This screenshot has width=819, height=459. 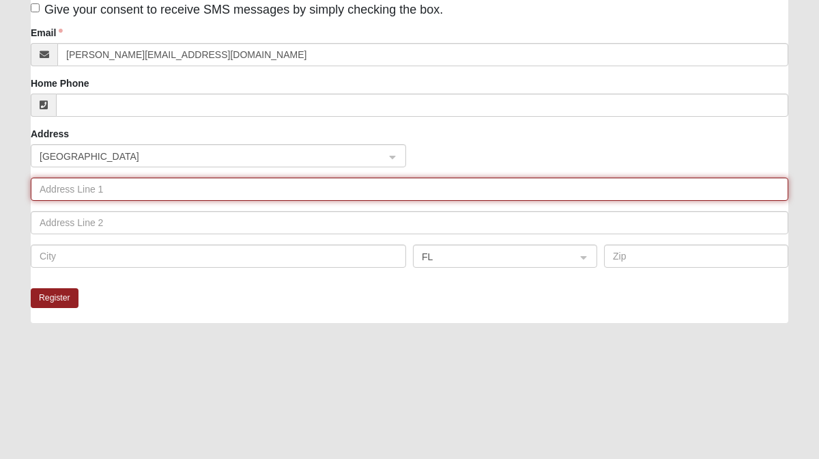 I want to click on input: Address Line 1, so click(x=410, y=189).